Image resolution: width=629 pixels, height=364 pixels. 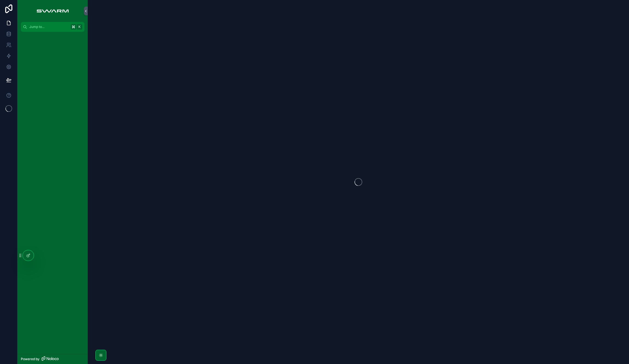 What do you see at coordinates (49, 27) in the screenshot?
I see `span: Jump to...` at bounding box center [49, 27].